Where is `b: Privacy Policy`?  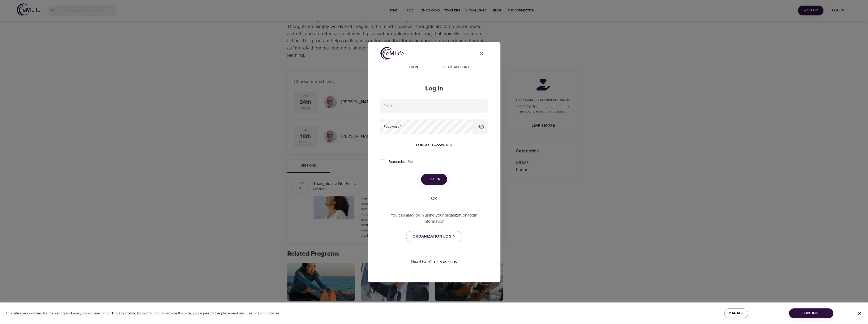 b: Privacy Policy is located at coordinates (124, 313).